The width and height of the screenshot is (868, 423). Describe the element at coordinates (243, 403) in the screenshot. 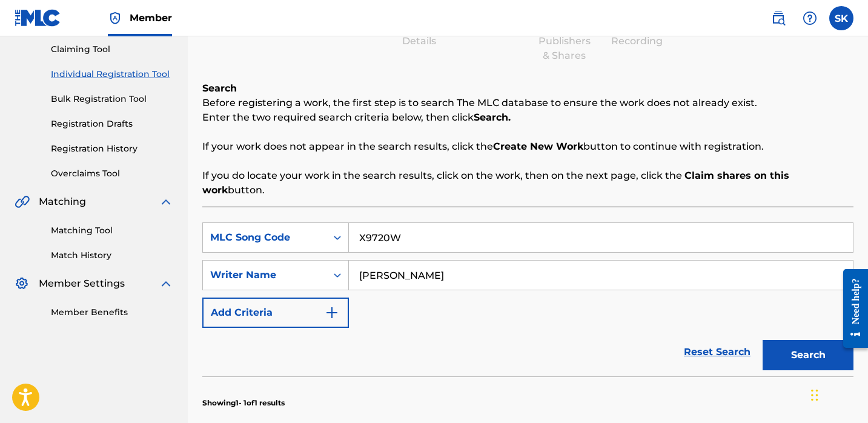

I see `p: Showing 1 - 1 of 1 results` at that location.